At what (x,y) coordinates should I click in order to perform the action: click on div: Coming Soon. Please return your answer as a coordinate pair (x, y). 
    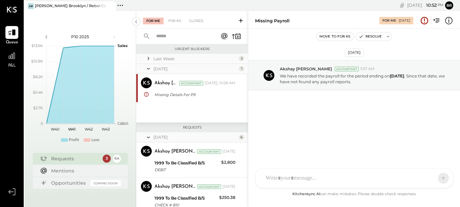
    Looking at the image, I should click on (106, 183).